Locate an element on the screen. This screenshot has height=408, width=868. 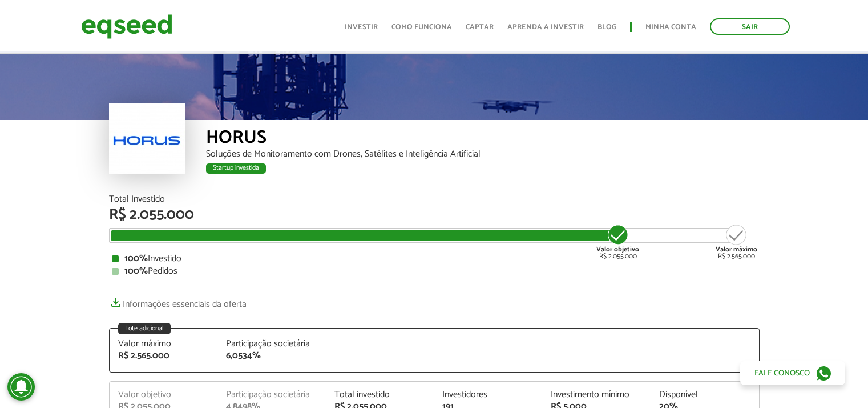
div: Investido is located at coordinates (434, 259).